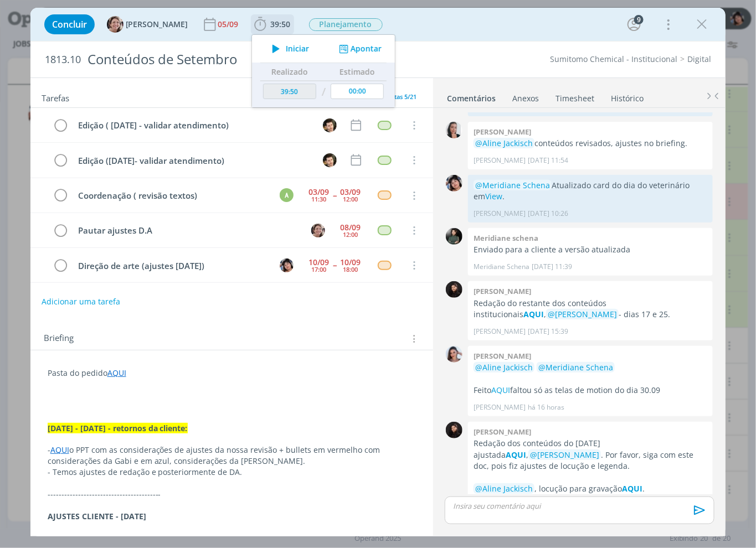  I want to click on p: , locução para gravação ., so click(590, 489).